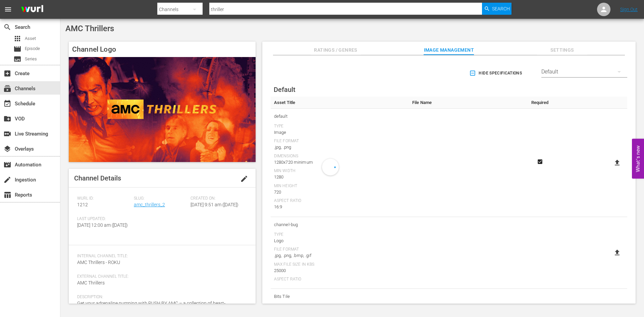  I want to click on span: Create, so click(8, 74).